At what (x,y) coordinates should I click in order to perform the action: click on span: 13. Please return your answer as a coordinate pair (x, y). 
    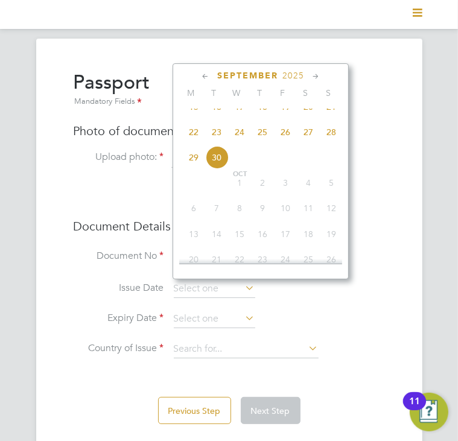
    Looking at the image, I should click on (194, 234).